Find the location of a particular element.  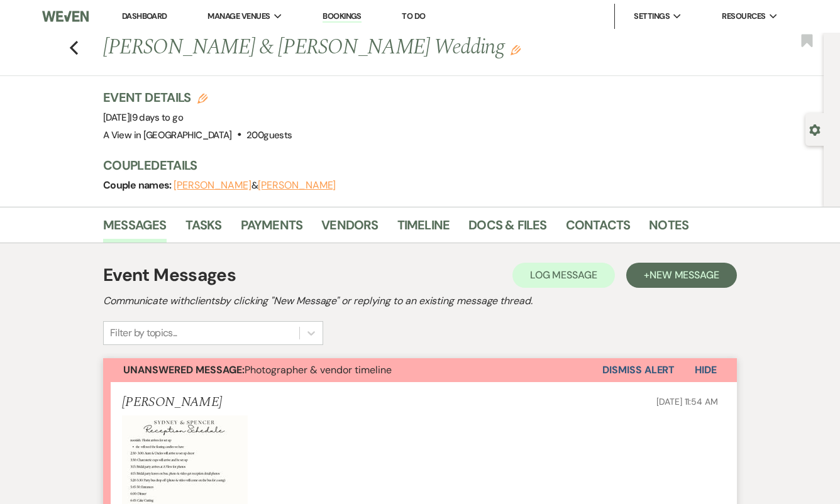

a: Notes is located at coordinates (668, 229).